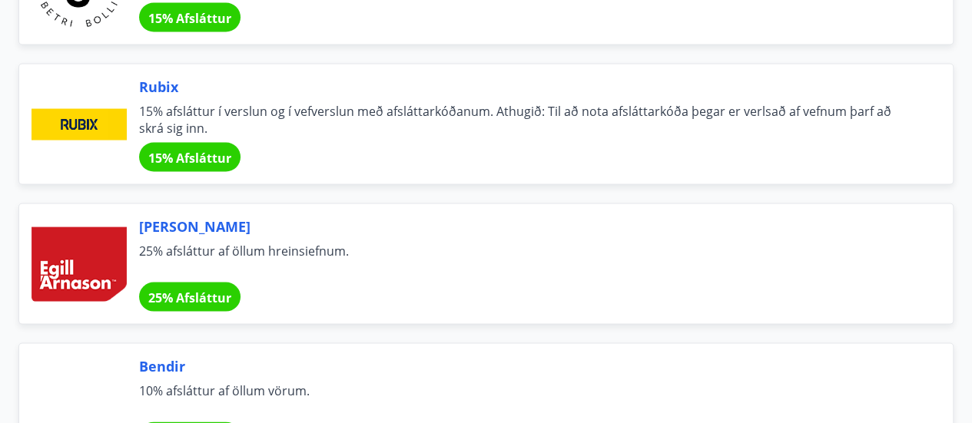 Image resolution: width=972 pixels, height=423 pixels. I want to click on span: Rubix, so click(527, 87).